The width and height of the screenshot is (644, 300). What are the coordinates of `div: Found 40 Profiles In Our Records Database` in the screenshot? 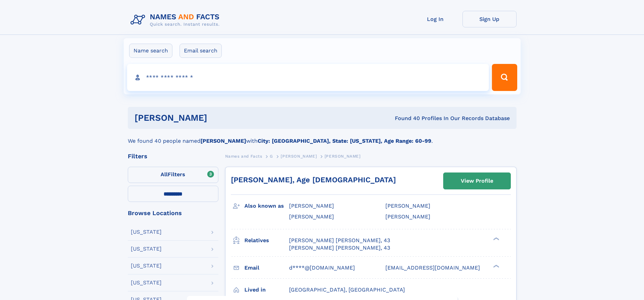 It's located at (405, 119).